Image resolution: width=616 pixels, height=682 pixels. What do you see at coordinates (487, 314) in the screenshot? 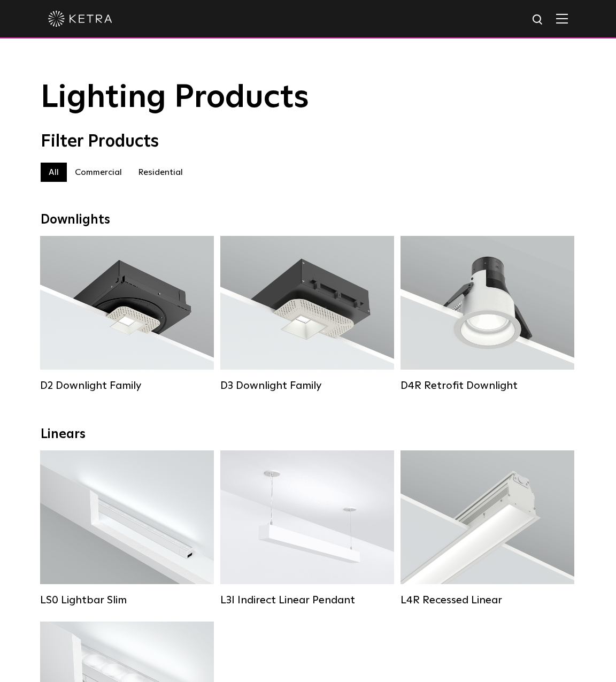
I see `a: D4R Retrofit Downlight Lumen Output:800Colors:White / BlackBeam Angles:15° / 25° / 40° / 60°Watta...` at bounding box center [487, 314].